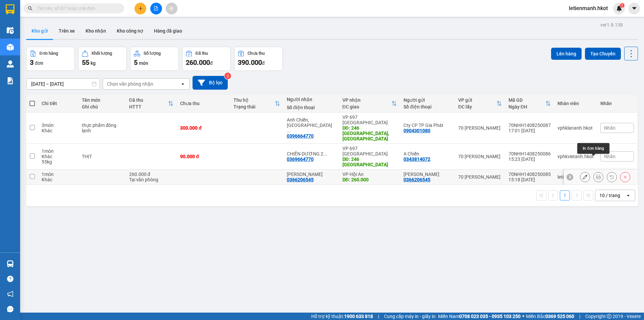  I want to click on span: message, so click(10, 309).